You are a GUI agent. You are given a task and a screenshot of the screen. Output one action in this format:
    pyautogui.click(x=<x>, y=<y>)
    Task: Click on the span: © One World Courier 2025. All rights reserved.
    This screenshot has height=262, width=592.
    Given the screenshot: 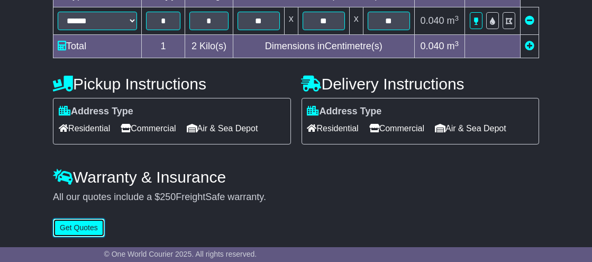 What is the action you would take?
    pyautogui.click(x=181, y=254)
    